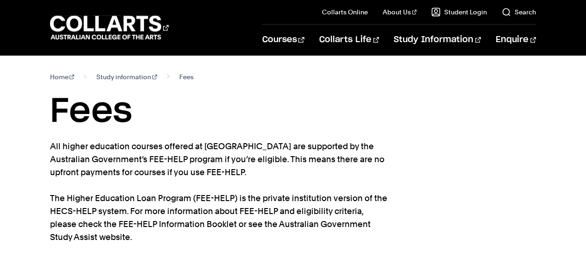 This screenshot has height=259, width=586. Describe the element at coordinates (349, 40) in the screenshot. I see `a: Collarts Life` at that location.